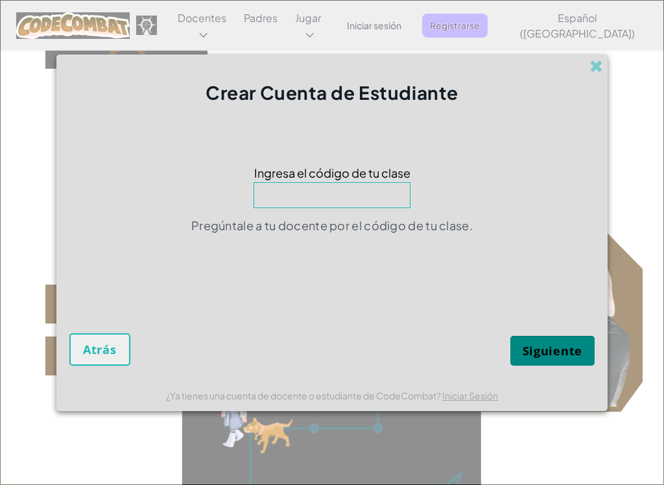 This screenshot has width=664, height=485. What do you see at coordinates (470, 395) in the screenshot?
I see `a: Iniciar Sesión` at bounding box center [470, 395].